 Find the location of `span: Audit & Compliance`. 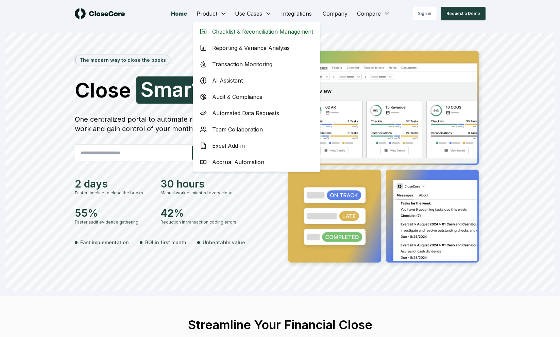

span: Audit & Compliance is located at coordinates (237, 97).